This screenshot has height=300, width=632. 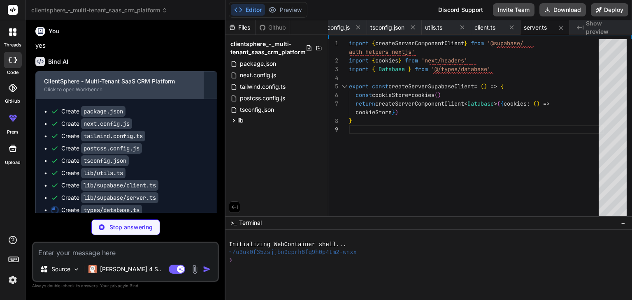 I want to click on div: 8, so click(x=333, y=121).